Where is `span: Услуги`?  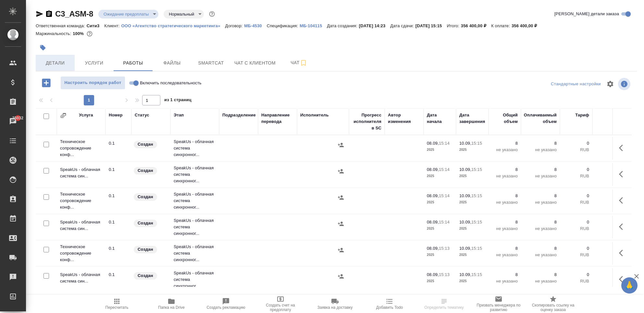 span: Услуги is located at coordinates (94, 63).